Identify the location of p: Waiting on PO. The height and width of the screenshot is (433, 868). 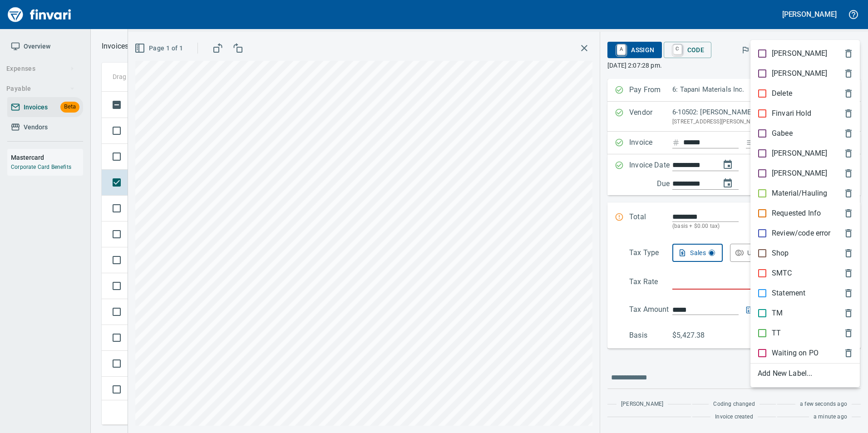
(795, 353).